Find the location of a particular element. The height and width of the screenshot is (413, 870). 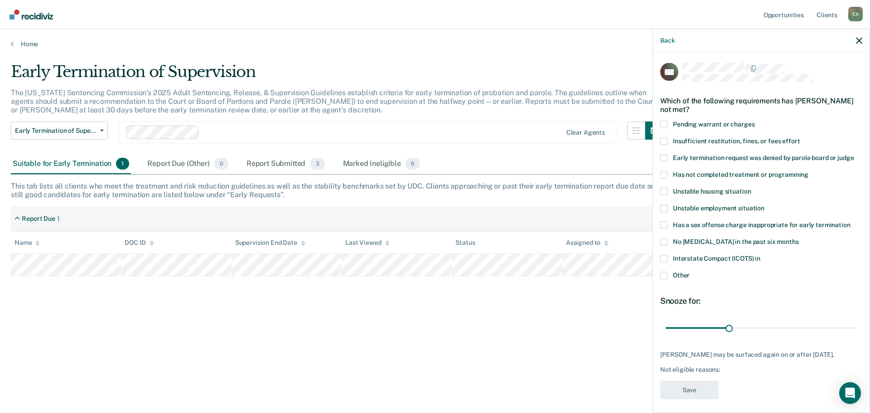

span: Interstate Compact (ICOTS) in is located at coordinates (716, 258).